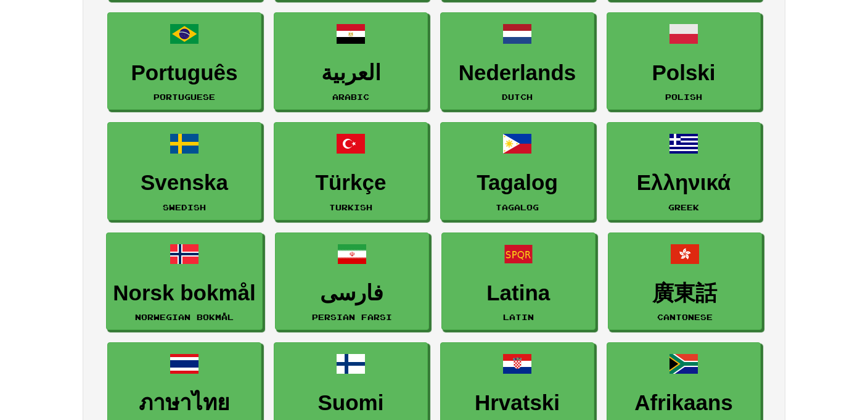 The image size is (868, 420). Describe the element at coordinates (351, 97) in the screenshot. I see `small: Arabic` at that location.